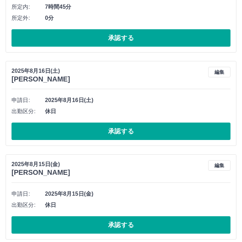 The image size is (242, 242). Describe the element at coordinates (138, 7) in the screenshot. I see `span: 7時間45分` at that location.